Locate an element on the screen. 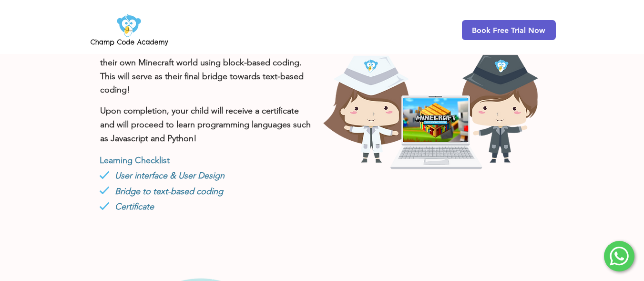 Image resolution: width=644 pixels, height=281 pixels. span: Upon completion, your child will receive a certificate and will proceed to learn programming lang... is located at coordinates (205, 124).